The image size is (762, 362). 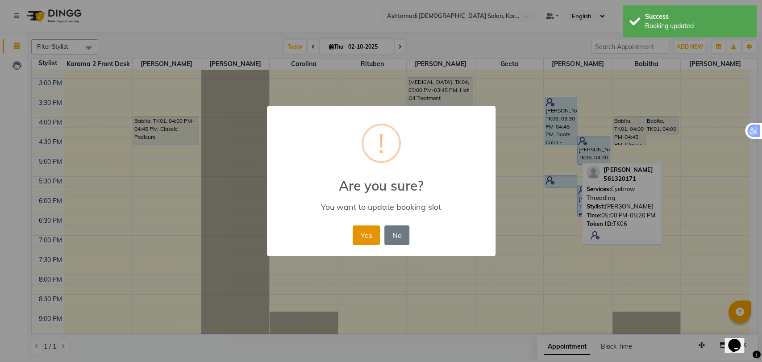 I want to click on button: No, so click(x=397, y=235).